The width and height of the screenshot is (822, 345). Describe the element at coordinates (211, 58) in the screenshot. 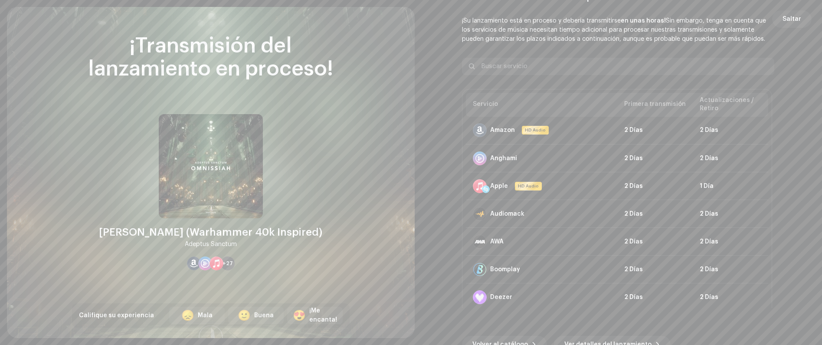

I see `div: ¡Transmisión del lanzamiento en proceso!` at that location.